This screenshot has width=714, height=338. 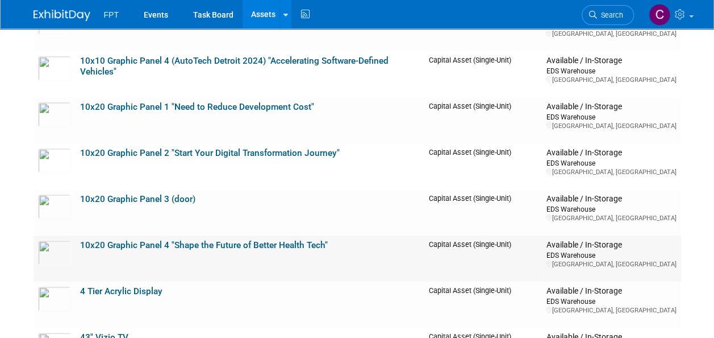 What do you see at coordinates (121, 291) in the screenshot?
I see `a: 4 Tier Acrylic Display` at bounding box center [121, 291].